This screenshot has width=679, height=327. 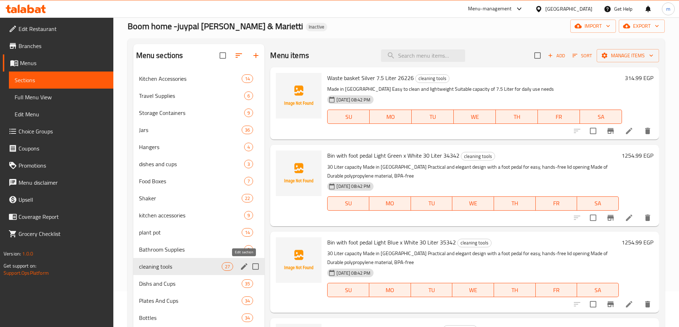 What do you see at coordinates (192, 147) in the screenshot?
I see `div: Hangers` at bounding box center [192, 147].